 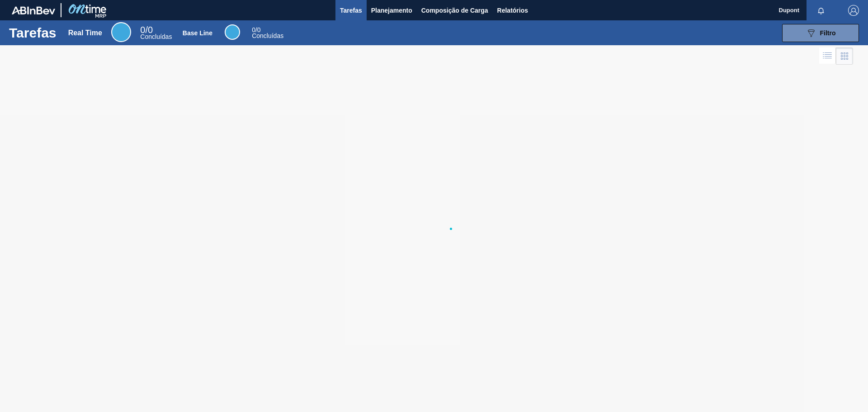 What do you see at coordinates (34, 10) in the screenshot?
I see `img: TNhmsLtSVTkK8tSr43FrP2fwEKptu5GPRR3wAAAABJRU5ErkJggg==` at bounding box center [34, 10].